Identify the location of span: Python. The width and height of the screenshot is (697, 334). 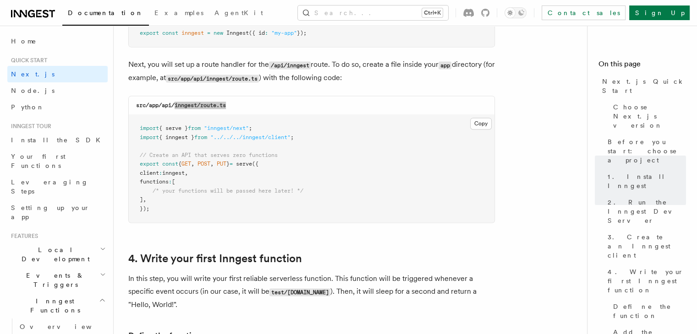
(27, 107).